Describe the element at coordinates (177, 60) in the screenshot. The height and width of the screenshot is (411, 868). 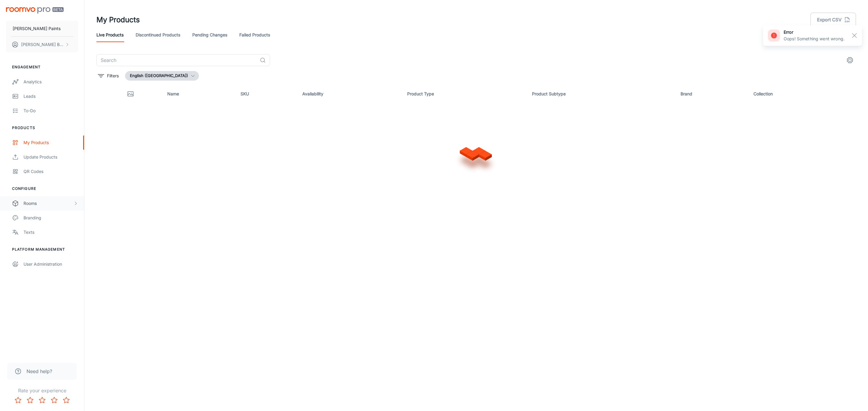
I see `input: Search` at that location.